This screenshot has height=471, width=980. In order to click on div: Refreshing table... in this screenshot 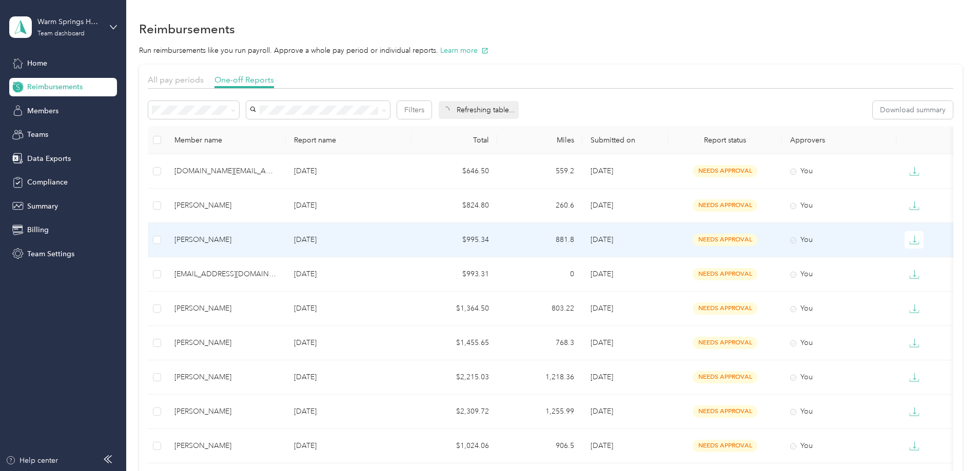, I will do `click(479, 110)`.